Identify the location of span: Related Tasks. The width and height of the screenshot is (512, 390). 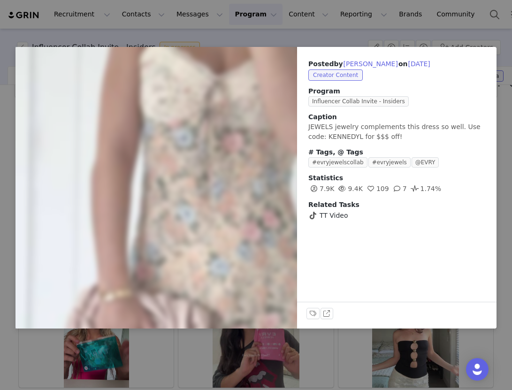
(334, 205).